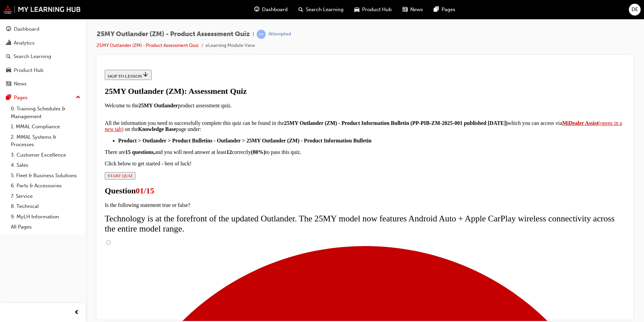 The height and width of the screenshot is (322, 644). I want to click on a: 2. MMAL Systems & Processes, so click(45, 141).